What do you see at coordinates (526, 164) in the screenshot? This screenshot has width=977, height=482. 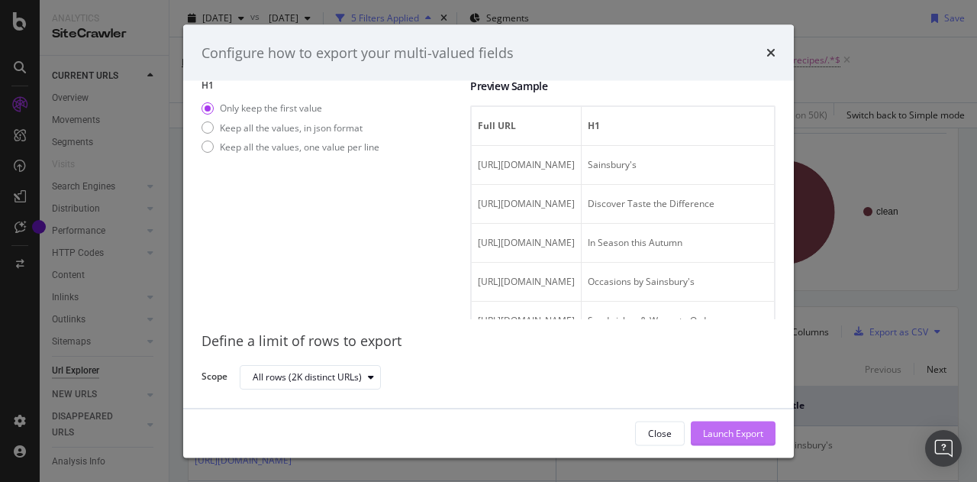 I see `span: https://www.sainsburys.co.uk/` at bounding box center [526, 164].